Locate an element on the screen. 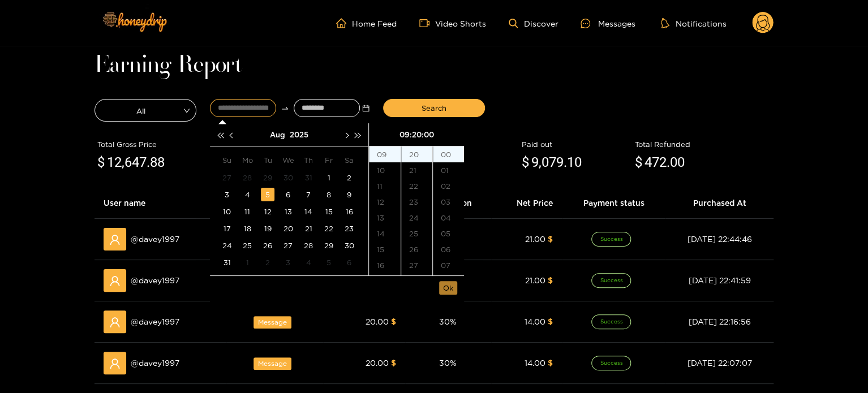 The height and width of the screenshot is (393, 868). div: 06 is located at coordinates (448, 249).